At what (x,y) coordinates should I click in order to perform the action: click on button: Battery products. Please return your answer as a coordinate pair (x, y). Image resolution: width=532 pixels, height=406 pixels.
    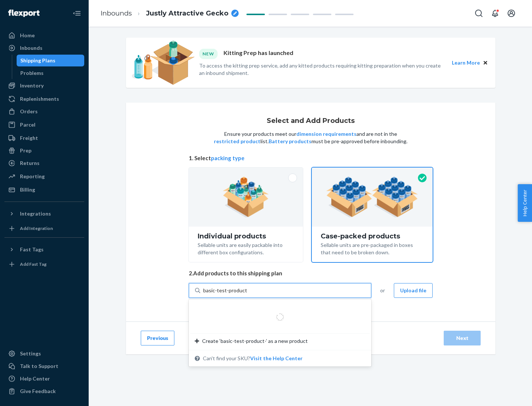
    Looking at the image, I should click on (290, 142).